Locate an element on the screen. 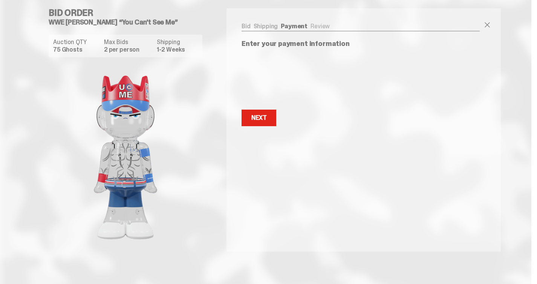  a: Shipping is located at coordinates (266, 26).